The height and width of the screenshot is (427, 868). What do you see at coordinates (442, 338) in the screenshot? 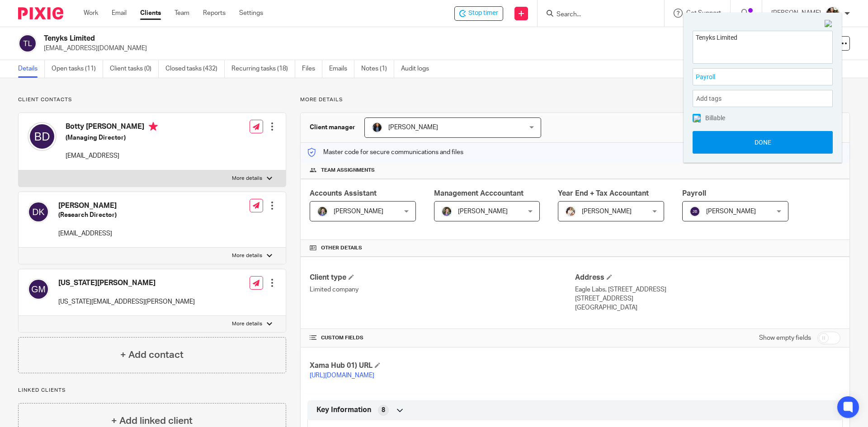
I see `h4: CUSTOM FIELDS` at bounding box center [442, 338].